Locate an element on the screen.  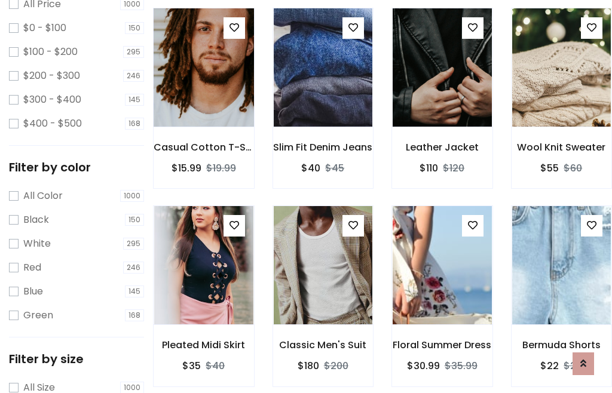
h6: $40 is located at coordinates (311, 168).